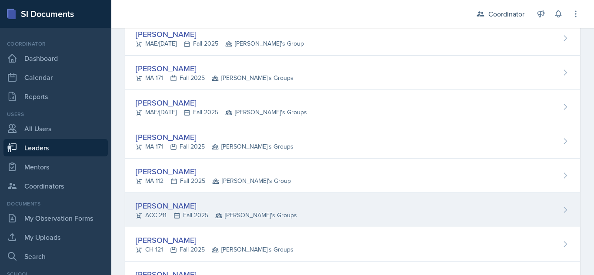  What do you see at coordinates (56, 218) in the screenshot?
I see `a: My Observation Forms` at bounding box center [56, 218].